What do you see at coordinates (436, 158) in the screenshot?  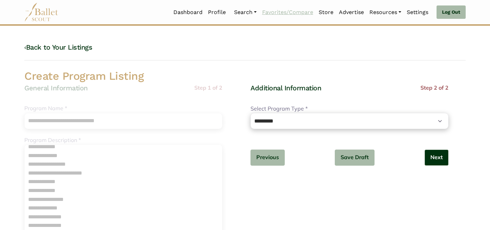 I see `button: Next` at bounding box center [436, 158].